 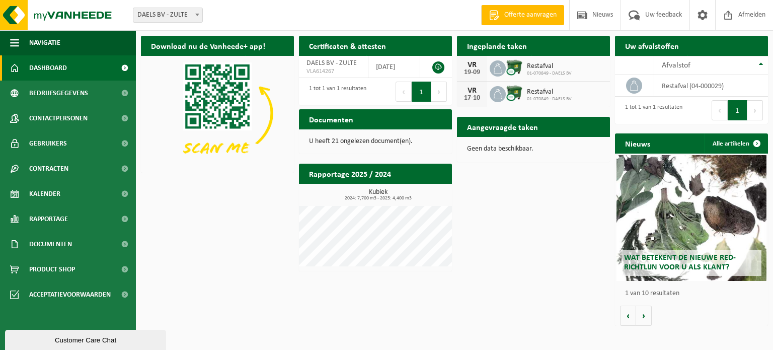 What do you see at coordinates (378, 198) in the screenshot?
I see `span: 2024: 7,700 m3 - 2025: 4,400 m3` at bounding box center [378, 198].